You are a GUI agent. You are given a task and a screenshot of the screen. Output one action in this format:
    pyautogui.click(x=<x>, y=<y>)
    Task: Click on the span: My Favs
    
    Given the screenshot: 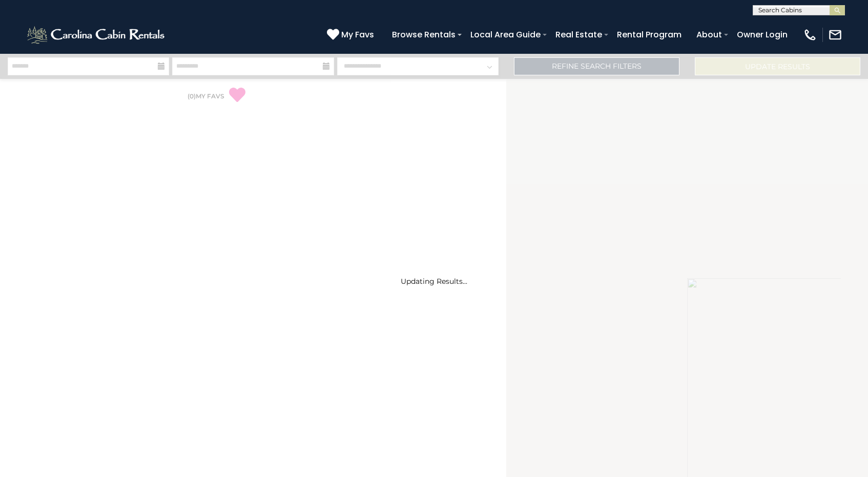 What is the action you would take?
    pyautogui.click(x=358, y=34)
    